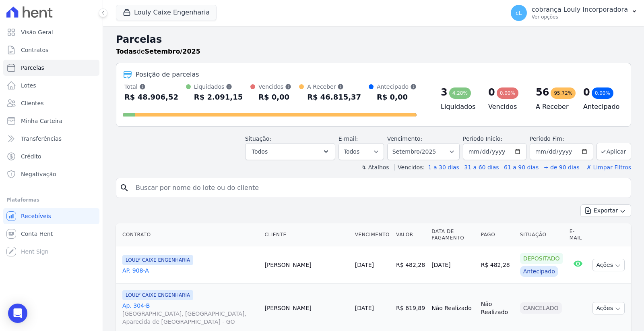 This screenshot has height=331, width=644. Describe the element at coordinates (335, 97) in the screenshot. I see `div: R$ 46.815,37` at that location.